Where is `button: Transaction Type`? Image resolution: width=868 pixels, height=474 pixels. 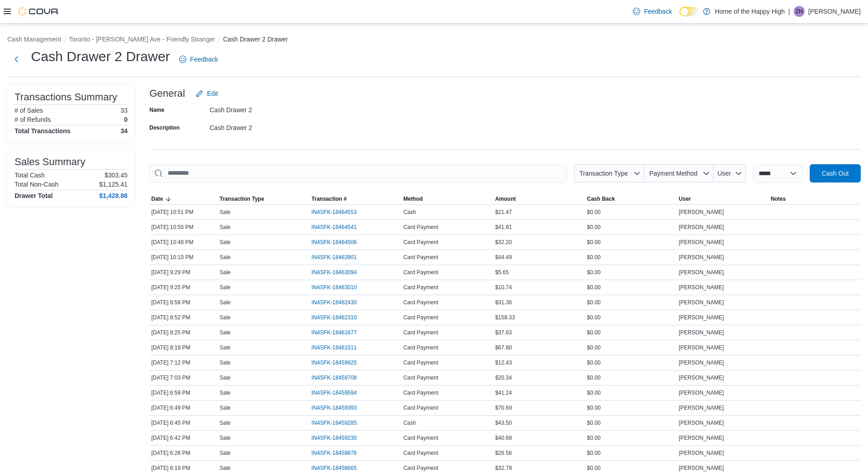
button: Transaction Type is located at coordinates (609, 173).